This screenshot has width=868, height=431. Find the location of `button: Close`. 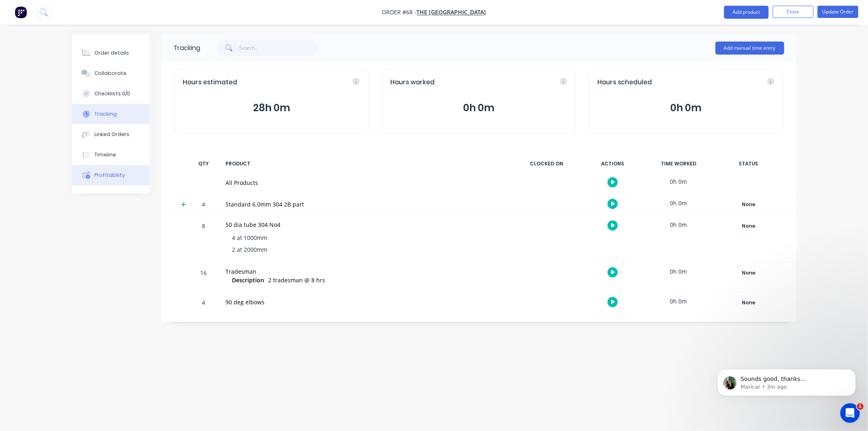

button: Close is located at coordinates (793, 12).